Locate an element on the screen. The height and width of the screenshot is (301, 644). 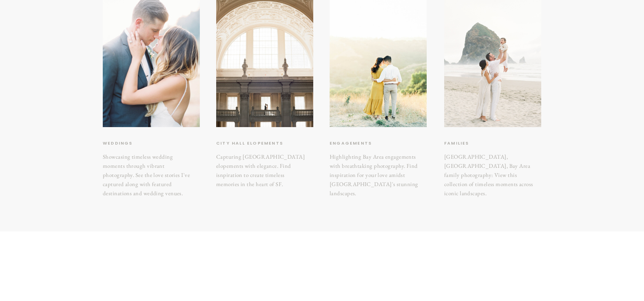
h3: City hall elopements is located at coordinates (254, 144).